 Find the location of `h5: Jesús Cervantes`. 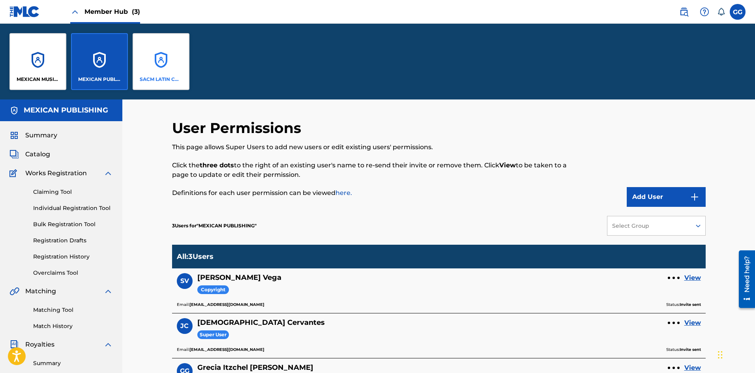

h5: Jesús Cervantes is located at coordinates (261, 322).